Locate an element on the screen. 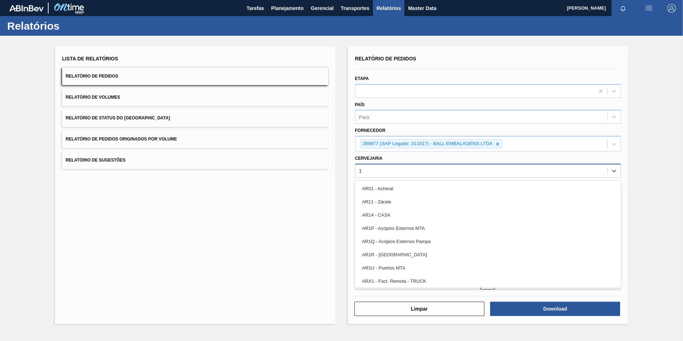  img: TNhmsLtSVTkK8tSr43FrP2fwEKptu5GPRR3wAAAABJRU5ErkJggg== is located at coordinates (26, 8).